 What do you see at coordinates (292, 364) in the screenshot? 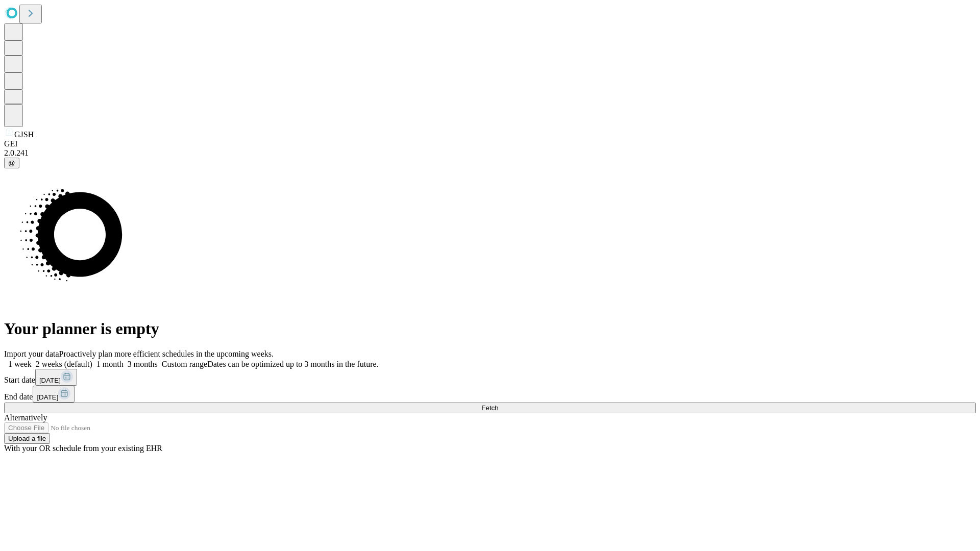
I see `span: Dates can be optimized up to 3 months in the future.` at bounding box center [292, 364].